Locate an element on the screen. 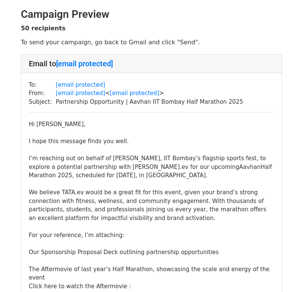 This screenshot has height=292, width=303. p: To send your campaign, go back to Gmail and click "Send". is located at coordinates (152, 42).